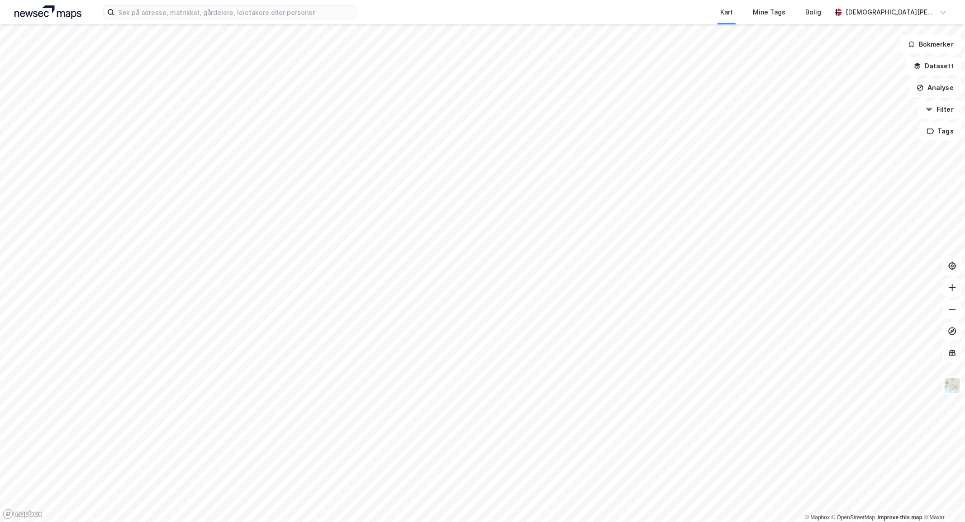 Image resolution: width=965 pixels, height=522 pixels. I want to click on img: Z, so click(952, 385).